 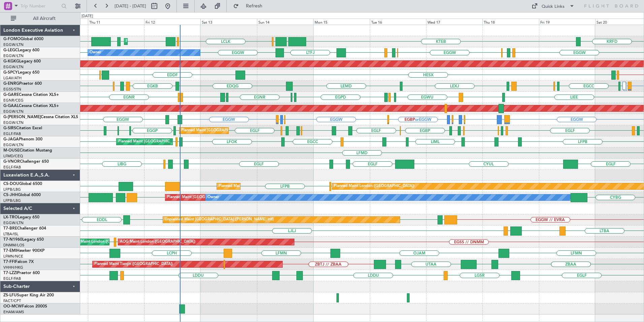 What do you see at coordinates (12, 39) in the screenshot?
I see `span: G-FOMO` at bounding box center [12, 39].